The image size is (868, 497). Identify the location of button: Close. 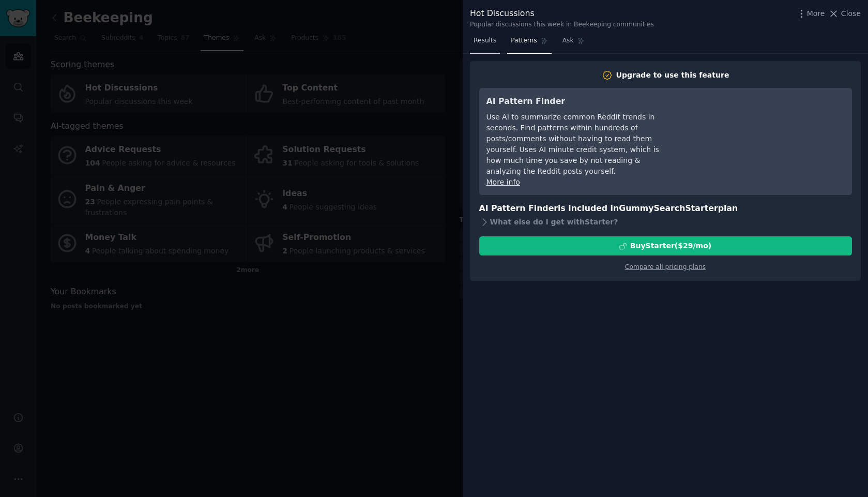
(844, 14).